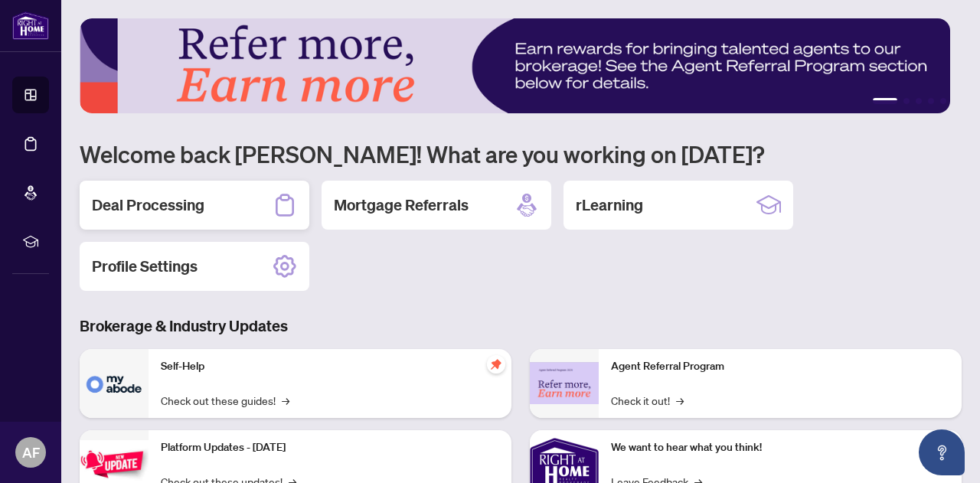 This screenshot has height=483, width=980. What do you see at coordinates (943, 101) in the screenshot?
I see `button: 5` at bounding box center [943, 101].